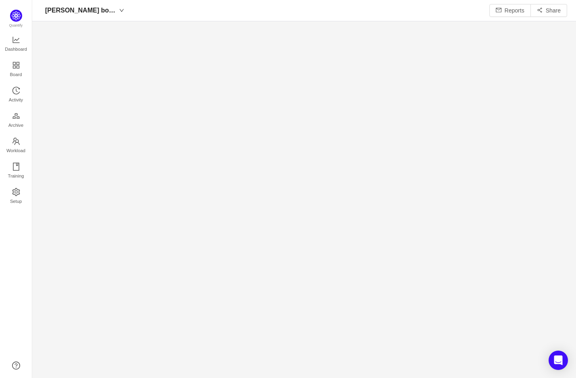 The image size is (576, 378). Describe the element at coordinates (549, 10) in the screenshot. I see `button: icon: share-altShare` at that location.